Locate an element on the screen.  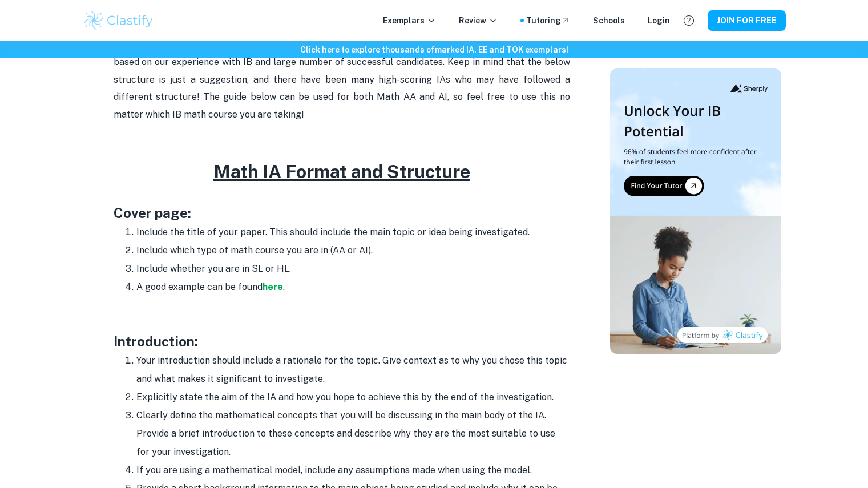
a: Schools is located at coordinates (609, 21).